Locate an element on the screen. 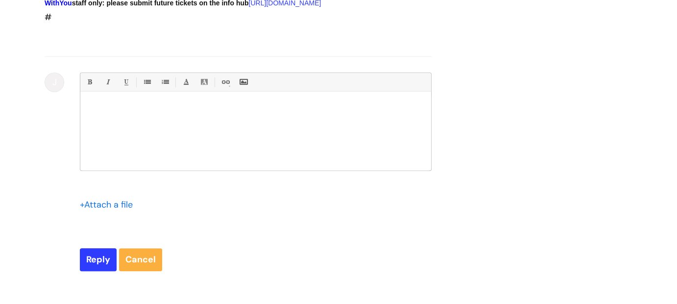  a: Underline(Ctrl-U) is located at coordinates (125, 82).